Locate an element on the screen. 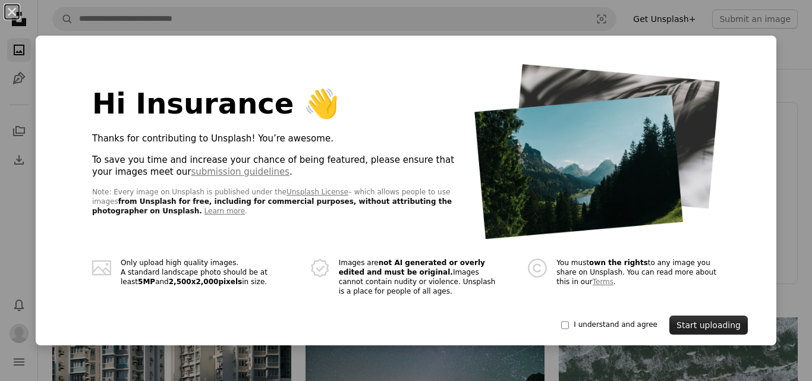 The image size is (812, 381). span: A standard landscape photo should be at least and in size. is located at coordinates (202, 277).